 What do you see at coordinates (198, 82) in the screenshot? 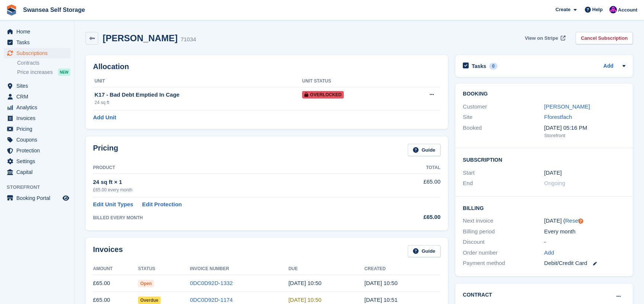
I see `th: Unit` at bounding box center [198, 82].